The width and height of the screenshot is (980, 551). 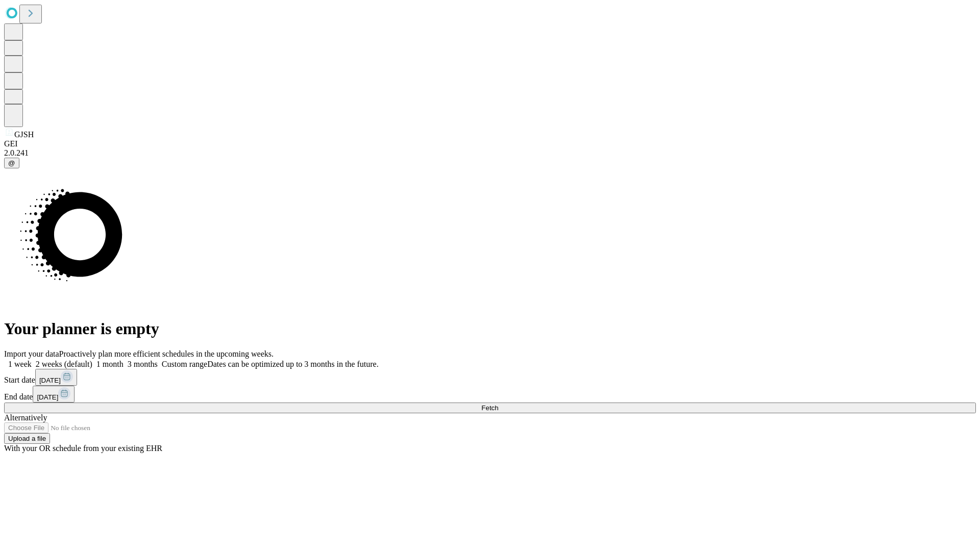 I want to click on div: End date, so click(x=490, y=394).